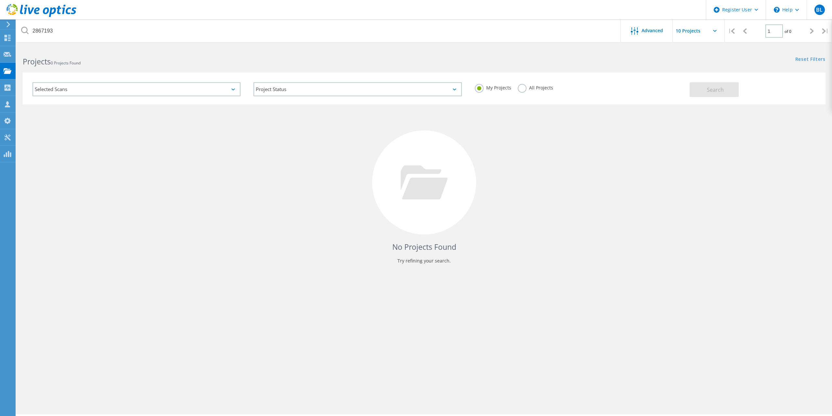 This screenshot has height=416, width=832. What do you see at coordinates (788, 31) in the screenshot?
I see `span: of 0` at bounding box center [788, 31].